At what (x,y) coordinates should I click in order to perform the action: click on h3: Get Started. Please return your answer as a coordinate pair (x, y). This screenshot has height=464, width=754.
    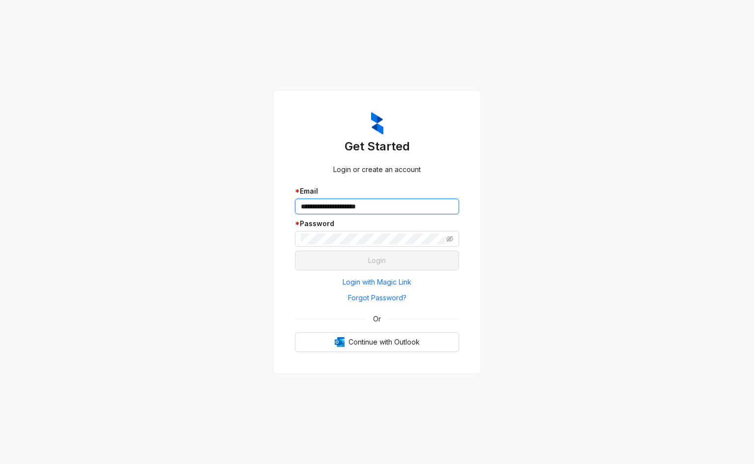
    Looking at the image, I should click on (377, 147).